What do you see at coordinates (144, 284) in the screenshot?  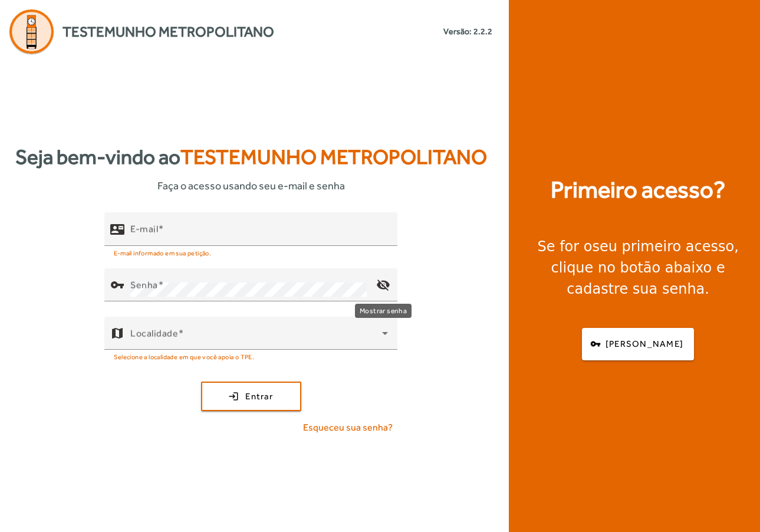 I see `mat-label: Senha` at bounding box center [144, 284].